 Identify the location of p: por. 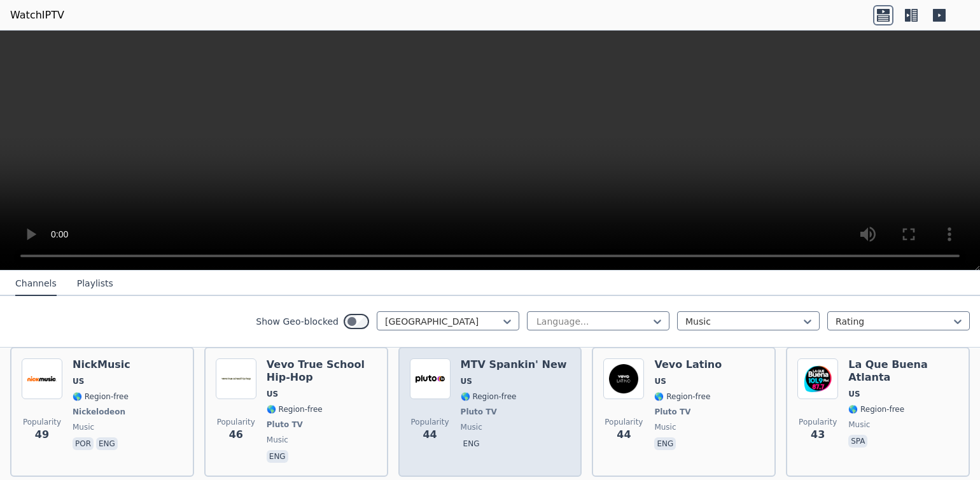
(83, 443).